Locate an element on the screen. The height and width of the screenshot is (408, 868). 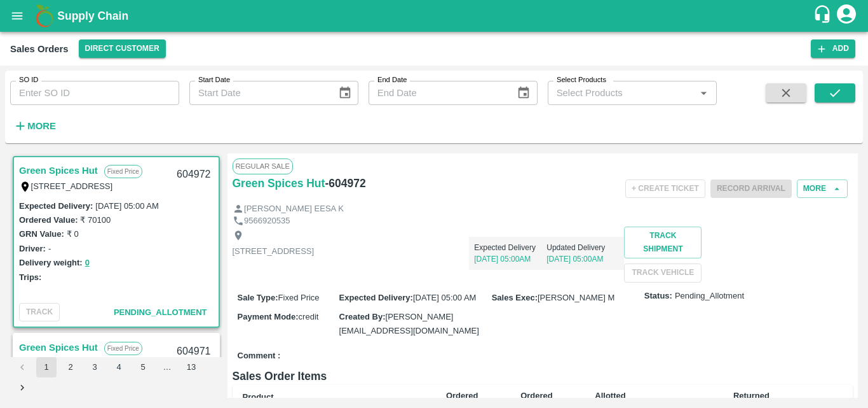
input: Select Products is located at coordinates (621, 93).